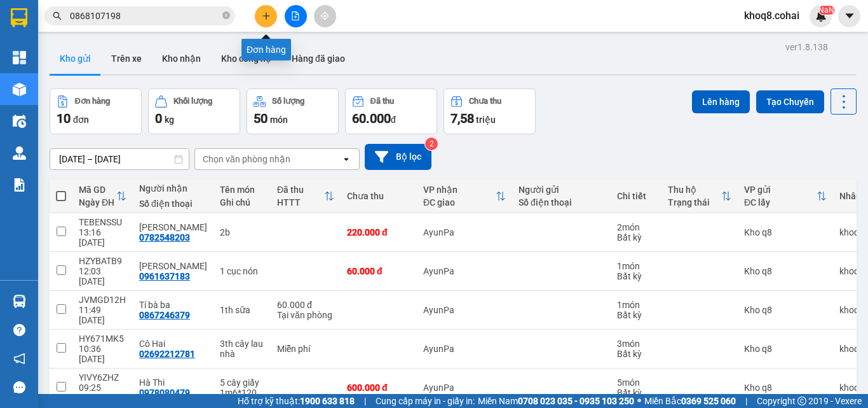  What do you see at coordinates (103, 300) in the screenshot?
I see `div: JVMGD12H` at bounding box center [103, 300].